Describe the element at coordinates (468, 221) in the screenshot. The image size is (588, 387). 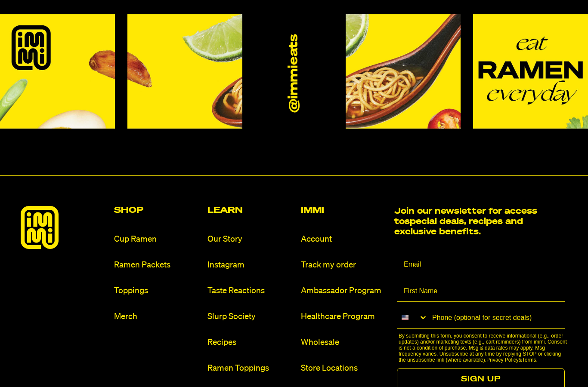
I see `h2: Join our newsletter for access to special deals, recipes and exclusive benefits.` at that location.